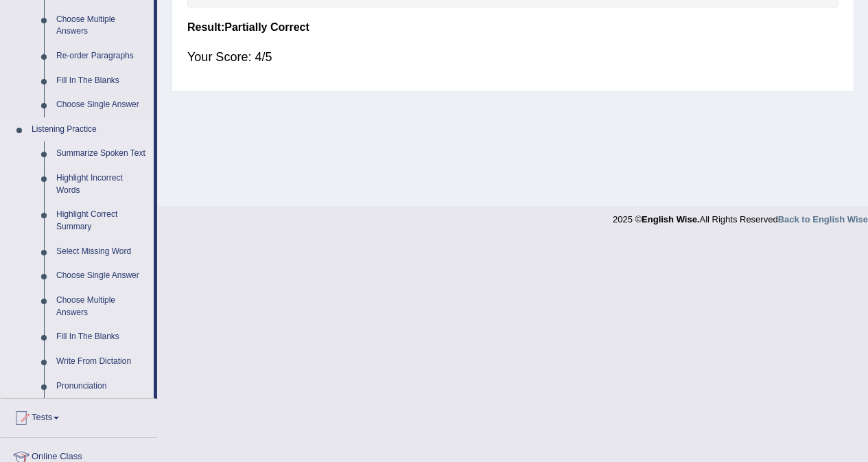 Image resolution: width=868 pixels, height=462 pixels. What do you see at coordinates (671, 219) in the screenshot?
I see `strong: English Wise.` at bounding box center [671, 219].